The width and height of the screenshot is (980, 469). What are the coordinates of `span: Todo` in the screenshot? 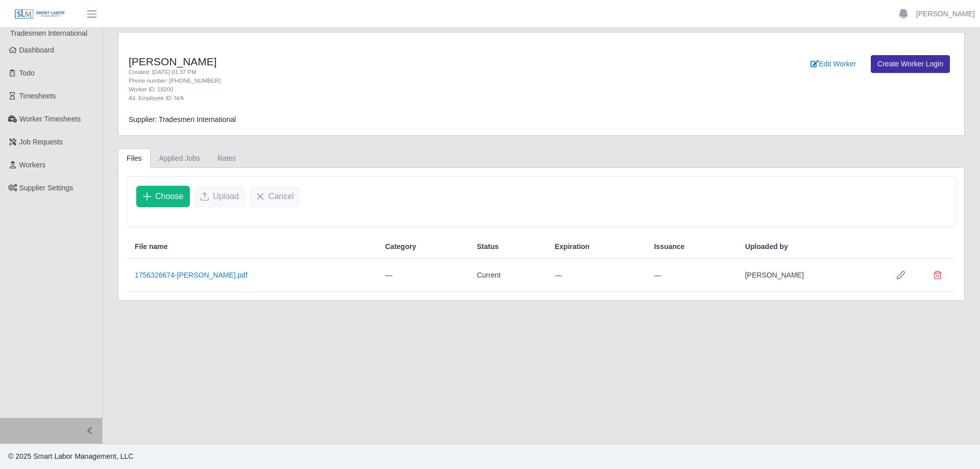 It's located at (27, 73).